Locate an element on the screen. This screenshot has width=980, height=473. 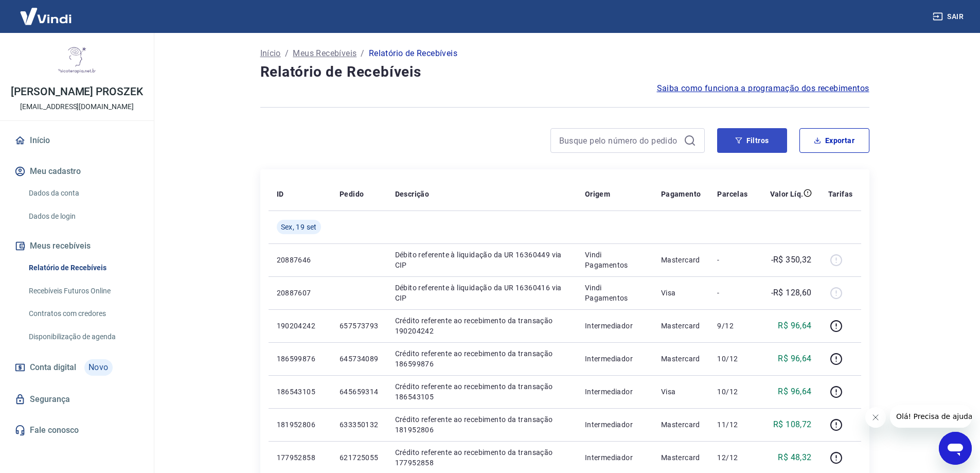
p: R$ 108,72 is located at coordinates (792, 425).